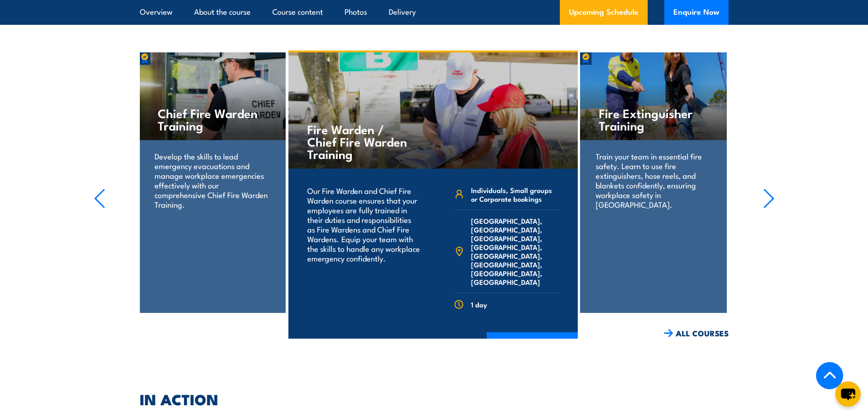  Describe the element at coordinates (515, 194) in the screenshot. I see `span: Individuals, Small groups or Corporate bookings` at that location.